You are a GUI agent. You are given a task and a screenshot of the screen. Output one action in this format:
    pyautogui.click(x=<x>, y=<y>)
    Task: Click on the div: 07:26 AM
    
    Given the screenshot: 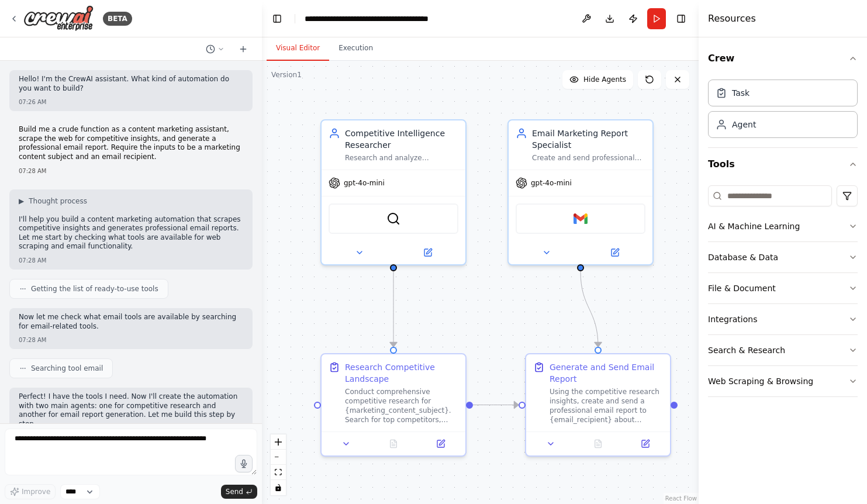 What is the action you would take?
    pyautogui.click(x=131, y=101)
    